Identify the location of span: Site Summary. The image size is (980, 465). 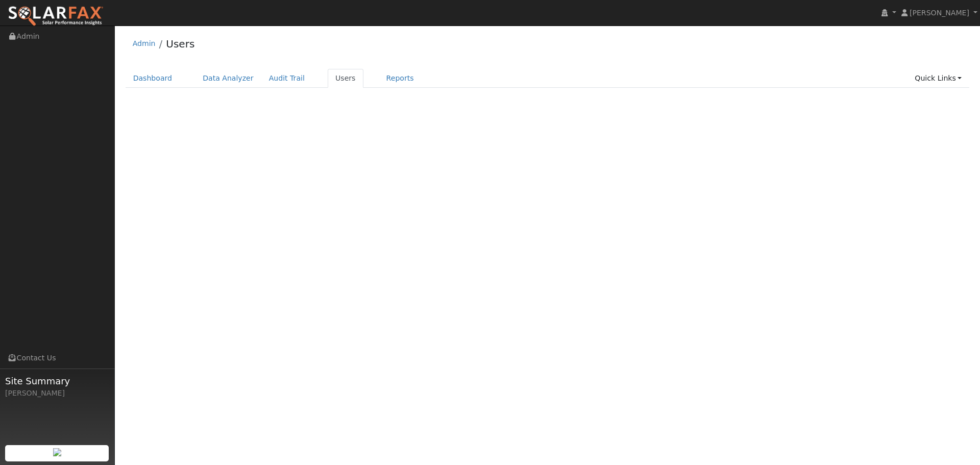
(57, 381).